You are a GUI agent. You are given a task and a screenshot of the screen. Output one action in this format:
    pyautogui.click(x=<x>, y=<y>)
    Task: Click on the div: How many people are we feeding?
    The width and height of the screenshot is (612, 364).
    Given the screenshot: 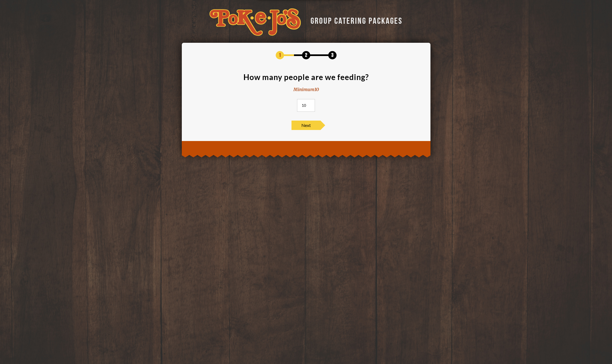 What is the action you would take?
    pyautogui.click(x=306, y=77)
    